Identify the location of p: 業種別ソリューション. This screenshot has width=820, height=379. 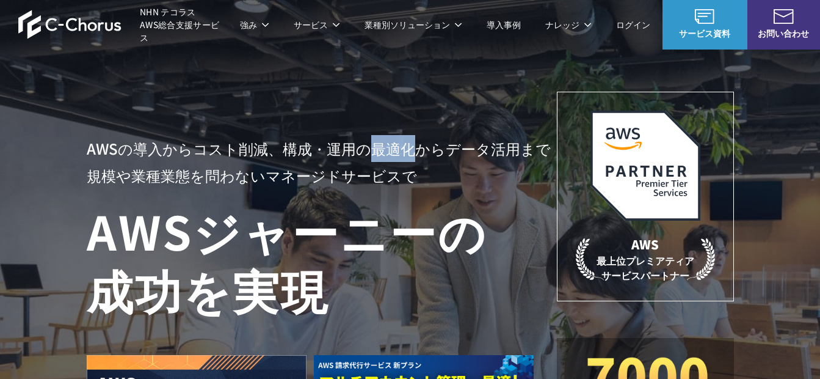
(414, 24).